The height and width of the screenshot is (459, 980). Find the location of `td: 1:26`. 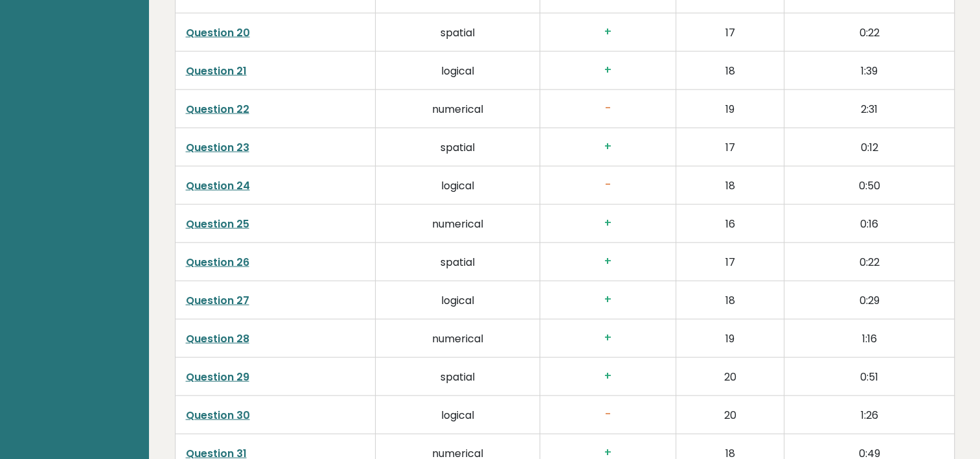

td: 1:26 is located at coordinates (869, 414).